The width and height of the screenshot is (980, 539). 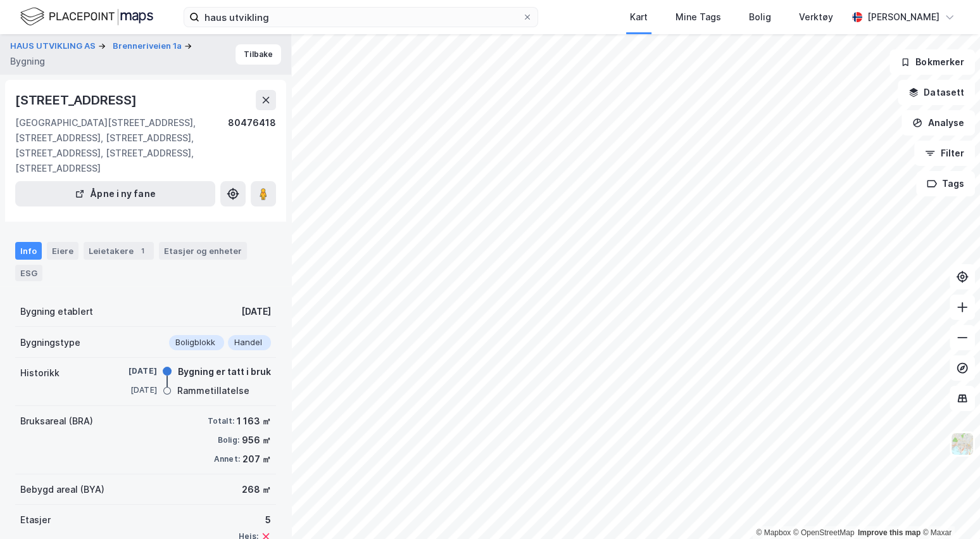 I want to click on button: Tags, so click(x=945, y=184).